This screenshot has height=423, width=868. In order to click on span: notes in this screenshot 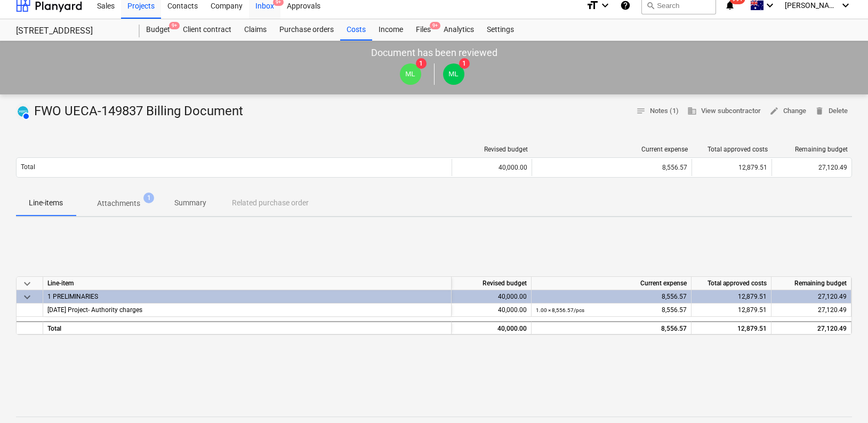, I will do `click(640, 111)`.